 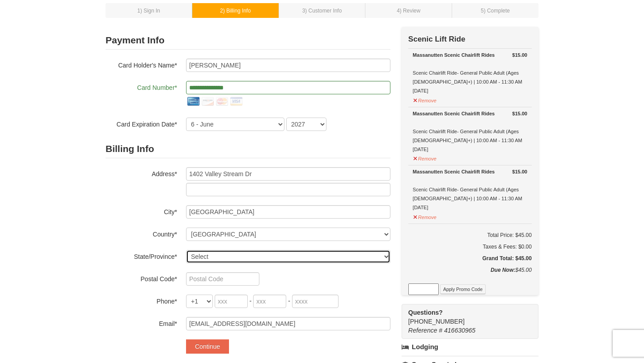 What do you see at coordinates (288, 324) in the screenshot?
I see `input: Email` at bounding box center [288, 324].